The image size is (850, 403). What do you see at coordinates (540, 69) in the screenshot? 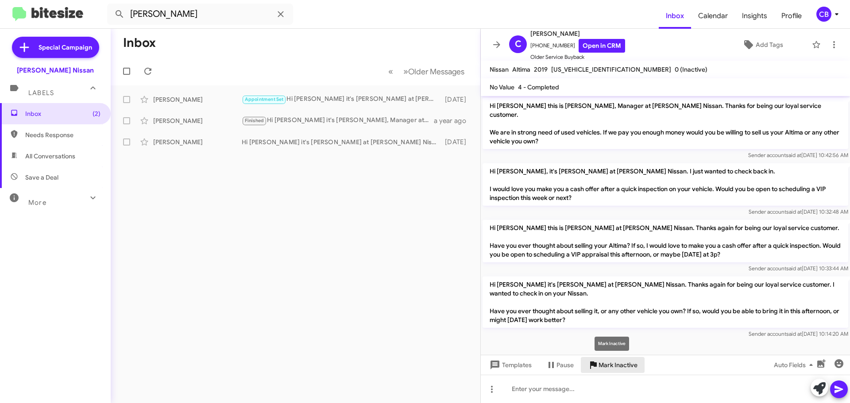
I see `span: 2019` at bounding box center [540, 69].